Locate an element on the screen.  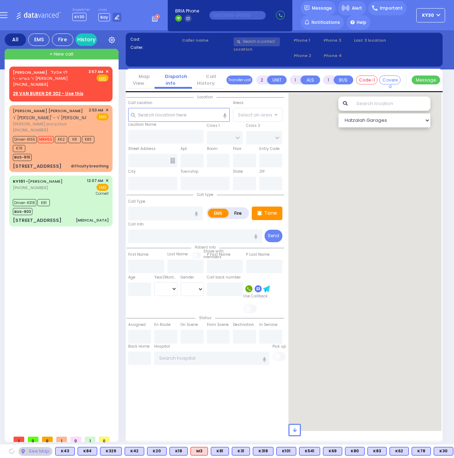
span: Cornell is located at coordinates (102, 193).